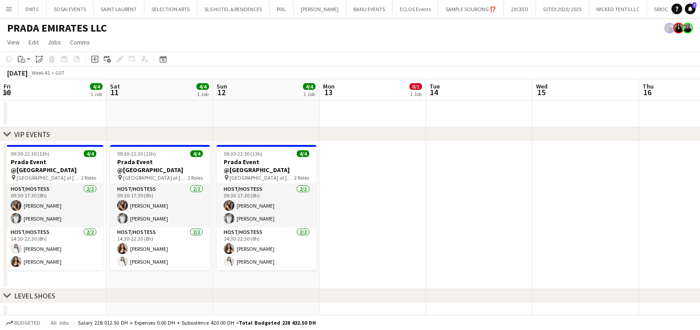  I want to click on a: View, so click(13, 42).